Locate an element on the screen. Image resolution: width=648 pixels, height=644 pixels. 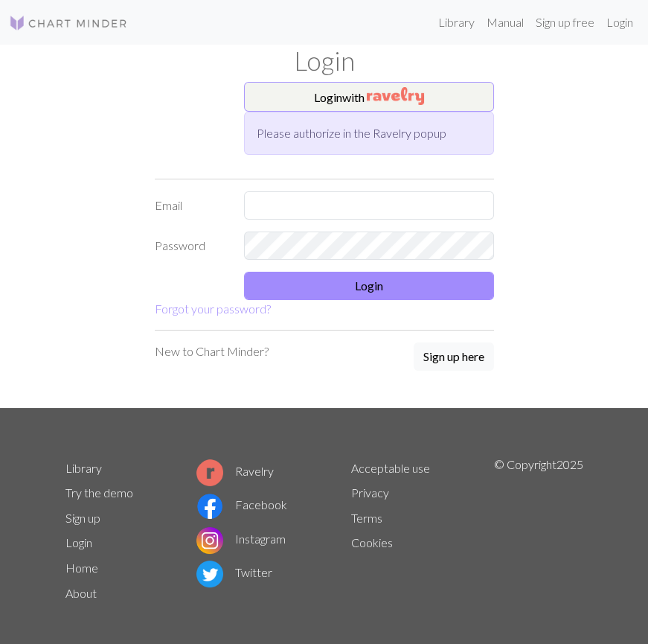
p: New to Chart Minder? is located at coordinates (212, 351).